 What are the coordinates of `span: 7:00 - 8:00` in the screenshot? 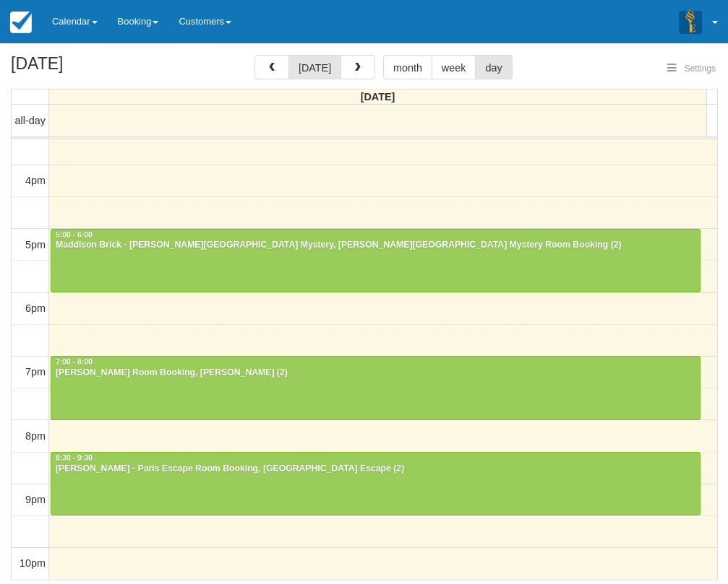 It's located at (74, 362).